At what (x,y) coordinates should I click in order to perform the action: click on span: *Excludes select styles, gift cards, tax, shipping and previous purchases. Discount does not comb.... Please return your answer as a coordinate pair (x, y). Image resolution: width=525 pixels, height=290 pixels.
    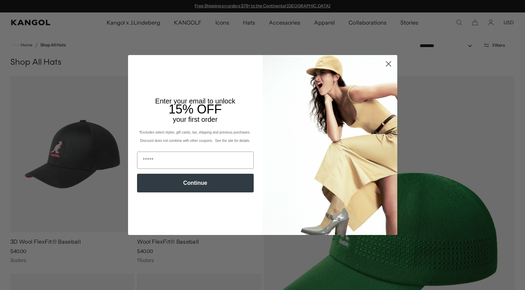
    Looking at the image, I should click on (195, 136).